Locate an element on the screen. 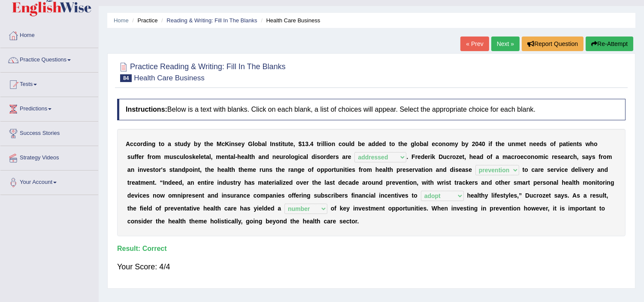 The width and height of the screenshot is (644, 302). small: Health Care Business is located at coordinates (169, 78).